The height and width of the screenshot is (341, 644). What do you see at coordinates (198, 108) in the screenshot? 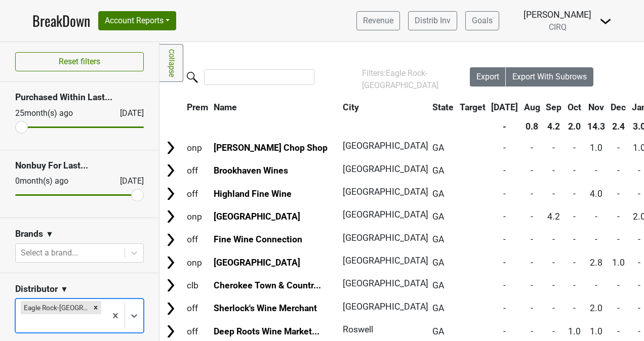
I see `th: Prem: activate to sort column ascending` at bounding box center [198, 108].